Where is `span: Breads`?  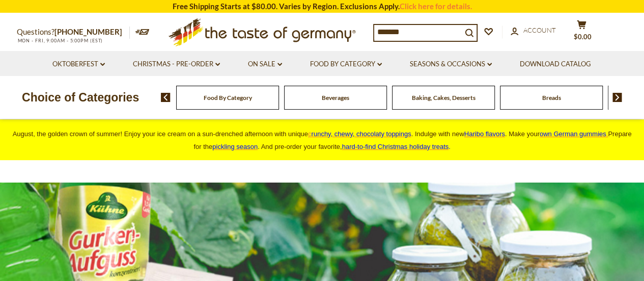
span: Breads is located at coordinates (552, 98).